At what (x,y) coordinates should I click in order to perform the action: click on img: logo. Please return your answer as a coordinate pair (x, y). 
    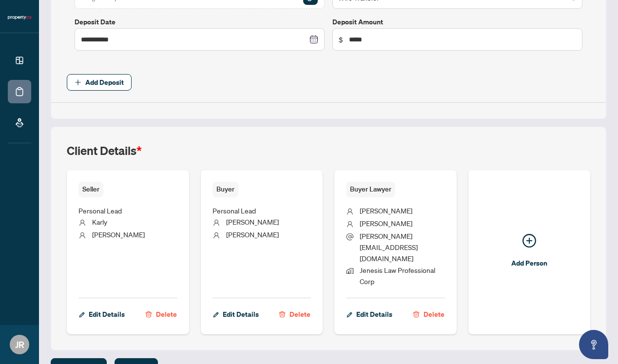
    Looking at the image, I should click on (19, 17).